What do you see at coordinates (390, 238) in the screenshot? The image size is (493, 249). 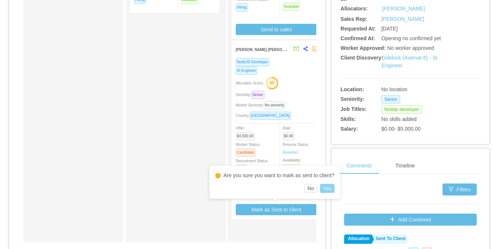 I see `a: Sent To Client` at bounding box center [390, 238].